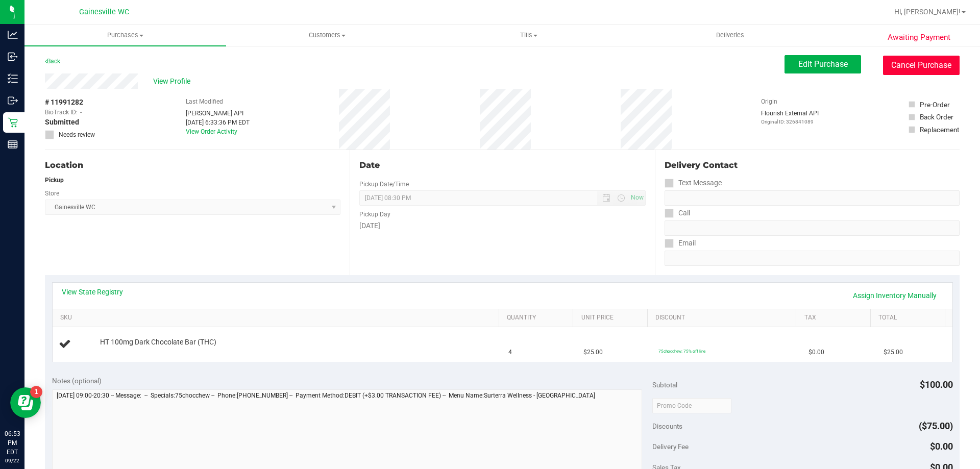 This screenshot has height=469, width=980. Describe the element at coordinates (13, 100) in the screenshot. I see `inline-svg: Outbound` at that location.